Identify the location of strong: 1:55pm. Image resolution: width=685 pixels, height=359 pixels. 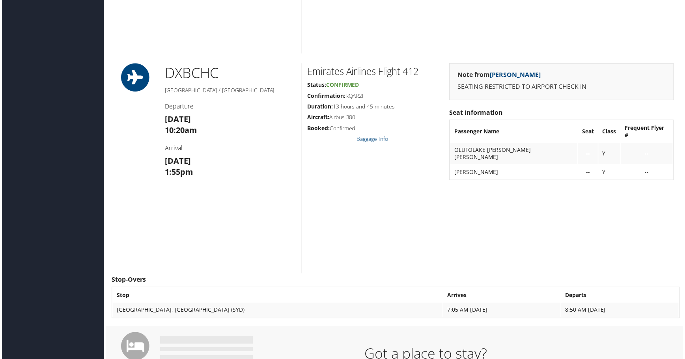
(178, 172).